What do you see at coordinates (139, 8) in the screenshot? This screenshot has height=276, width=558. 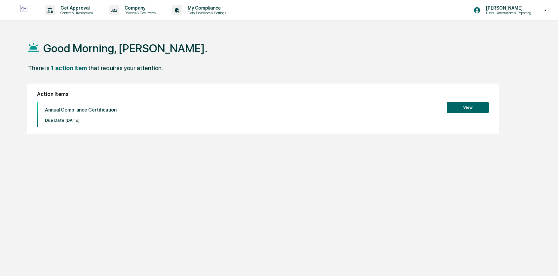 I see `p: Company` at bounding box center [139, 8].